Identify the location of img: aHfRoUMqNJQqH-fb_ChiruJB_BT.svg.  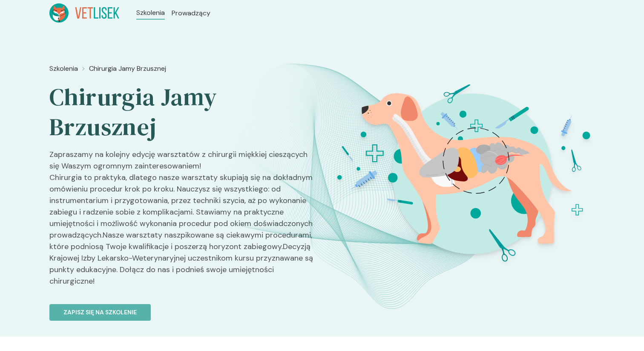
(473, 174).